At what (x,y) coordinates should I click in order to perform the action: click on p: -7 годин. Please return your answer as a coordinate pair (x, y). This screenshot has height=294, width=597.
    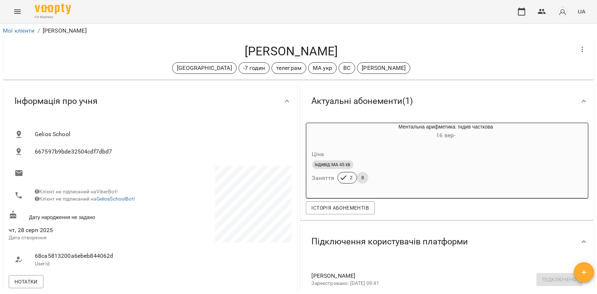
    Looking at the image, I should click on (254, 68).